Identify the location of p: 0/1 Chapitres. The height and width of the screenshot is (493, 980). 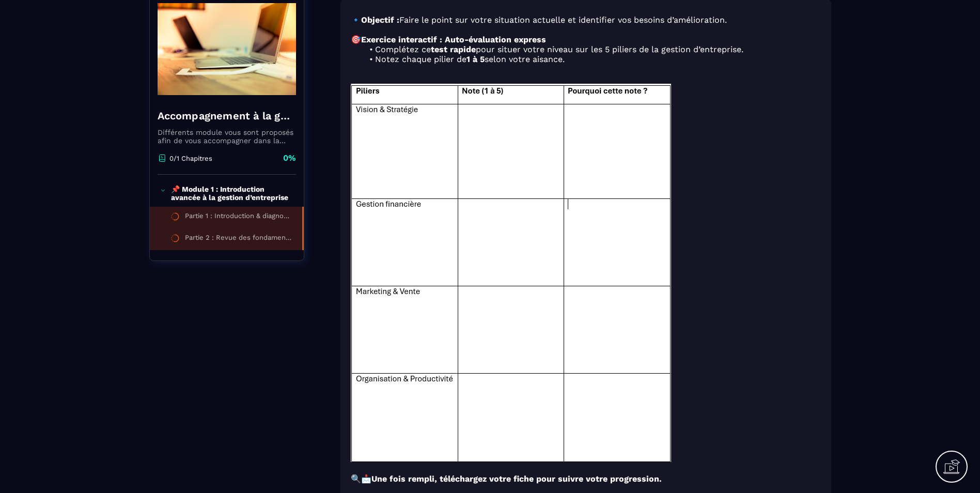
(191, 159).